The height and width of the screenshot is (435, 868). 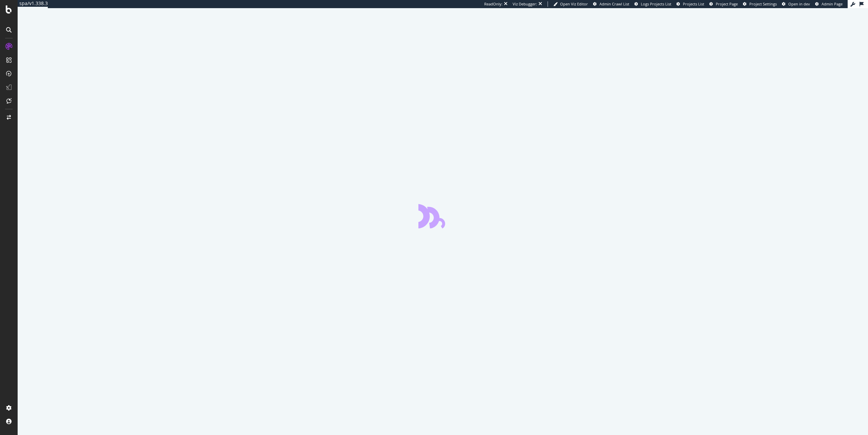 What do you see at coordinates (760, 4) in the screenshot?
I see `a: Project Settings` at bounding box center [760, 4].